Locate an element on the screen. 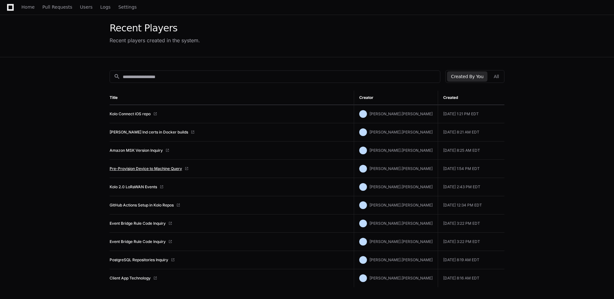  button: All is located at coordinates (497, 77).